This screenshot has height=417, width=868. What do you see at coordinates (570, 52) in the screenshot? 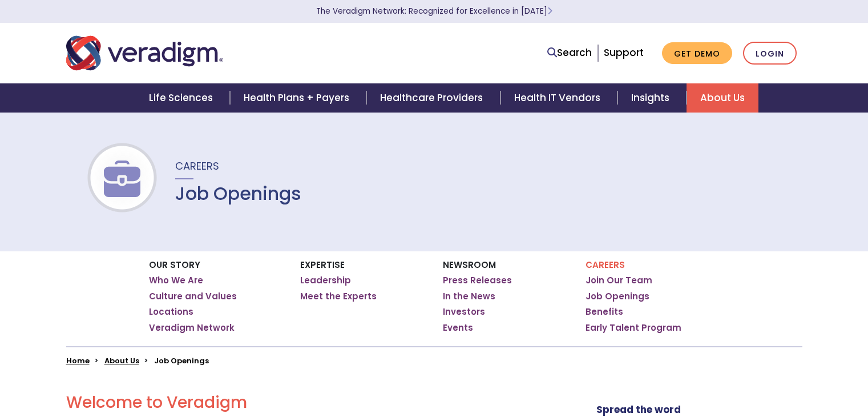
I see `a: Search` at bounding box center [570, 52].